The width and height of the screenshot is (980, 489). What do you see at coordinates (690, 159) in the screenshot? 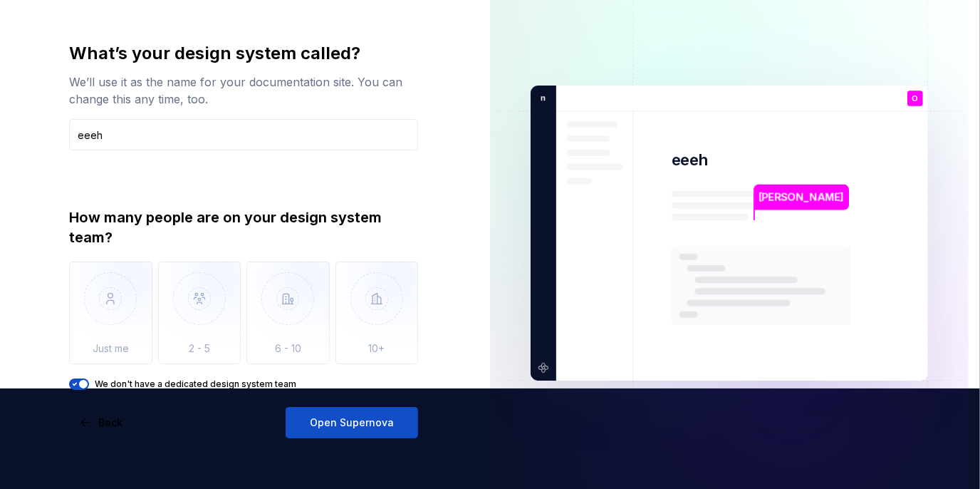
I see `p: eeeh` at bounding box center [690, 159].